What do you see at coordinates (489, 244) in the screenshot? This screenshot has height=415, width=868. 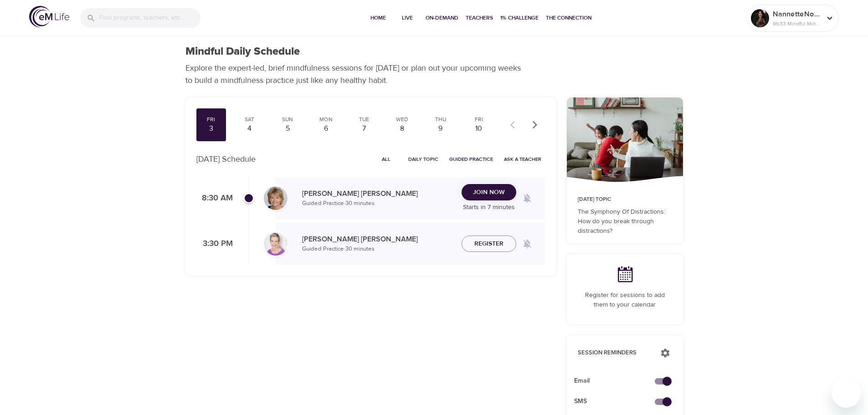 I see `span: Register` at bounding box center [489, 244].